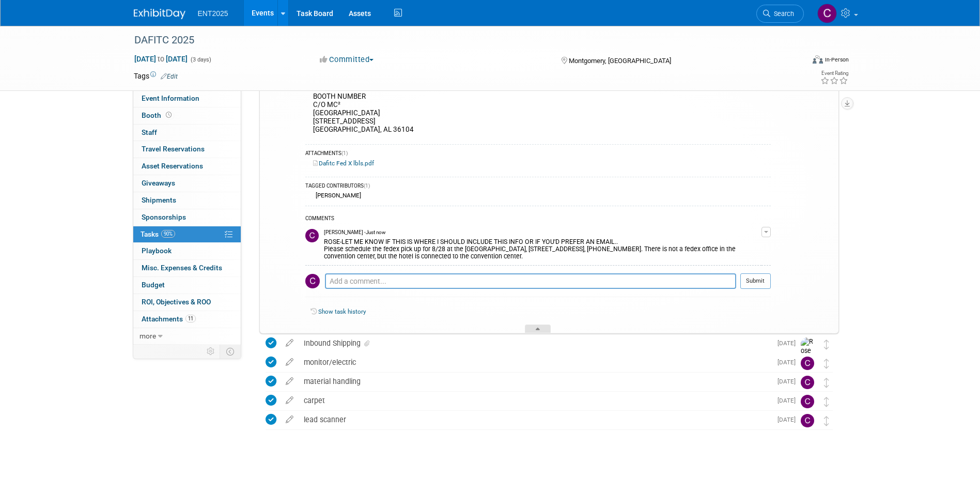 The height and width of the screenshot is (493, 980). Describe the element at coordinates (187, 319) in the screenshot. I see `a: Attachments11` at that location.